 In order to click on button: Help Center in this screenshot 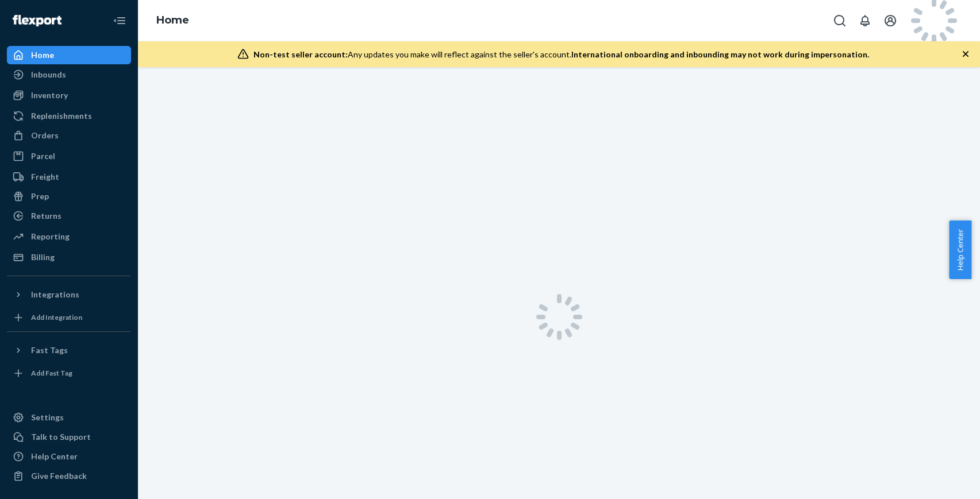, I will do `click(960, 250)`.